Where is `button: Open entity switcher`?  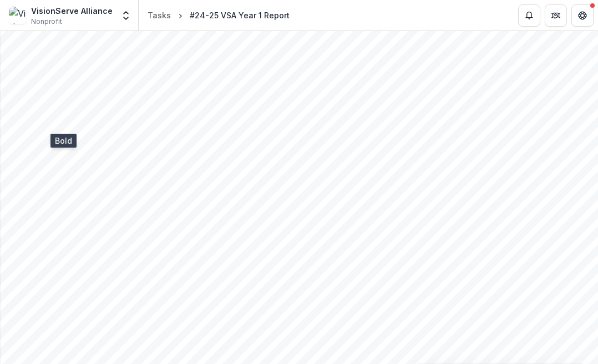 button: Open entity switcher is located at coordinates (126, 15).